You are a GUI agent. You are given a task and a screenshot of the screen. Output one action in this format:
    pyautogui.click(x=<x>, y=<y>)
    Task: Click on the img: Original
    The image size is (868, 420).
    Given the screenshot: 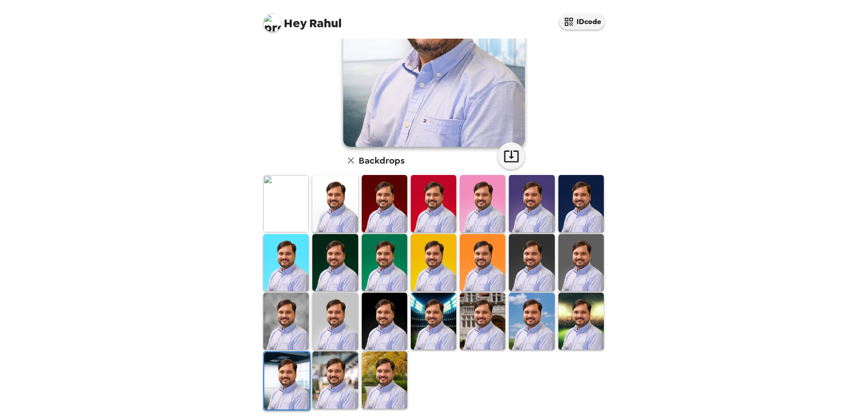 What is the action you would take?
    pyautogui.click(x=286, y=203)
    